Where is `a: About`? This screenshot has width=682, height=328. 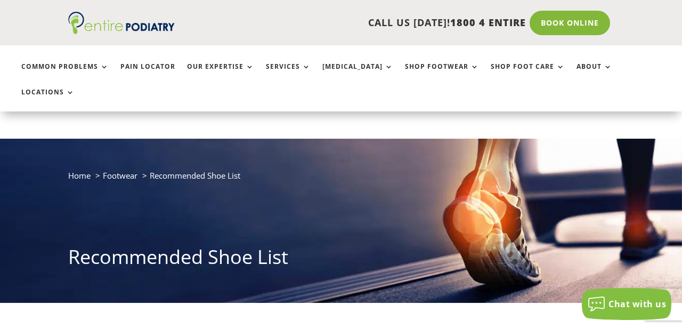
a: About is located at coordinates (594, 74).